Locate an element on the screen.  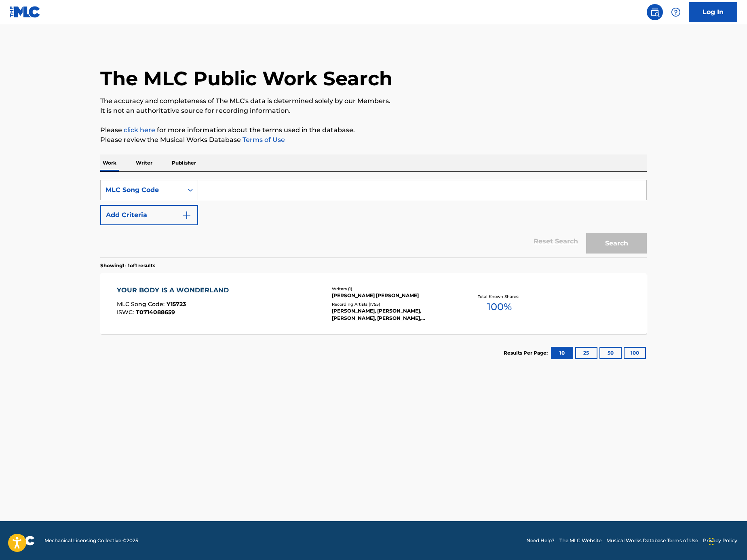
a: Musical Works Database Terms of Use is located at coordinates (652, 540).